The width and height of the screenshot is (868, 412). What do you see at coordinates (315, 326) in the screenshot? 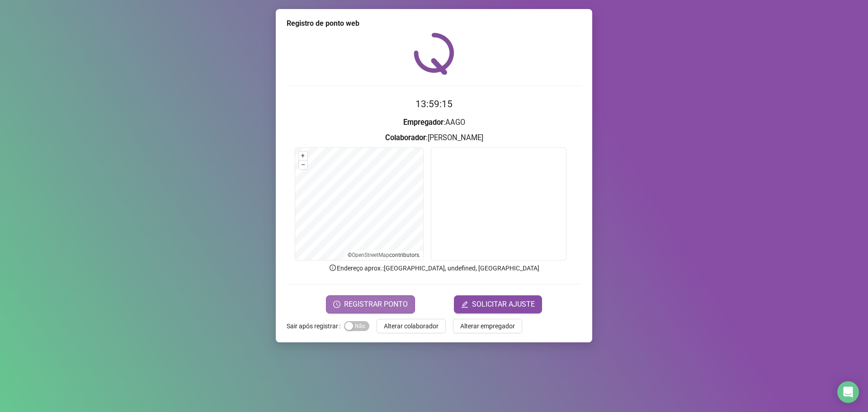
I see `label: Sair após registrar` at bounding box center [315, 326].